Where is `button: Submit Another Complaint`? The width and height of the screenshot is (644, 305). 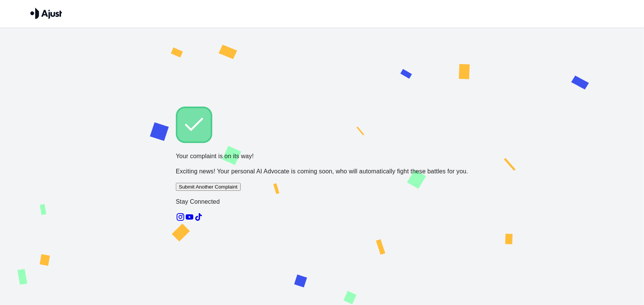
button: Submit Another Complaint is located at coordinates (208, 187).